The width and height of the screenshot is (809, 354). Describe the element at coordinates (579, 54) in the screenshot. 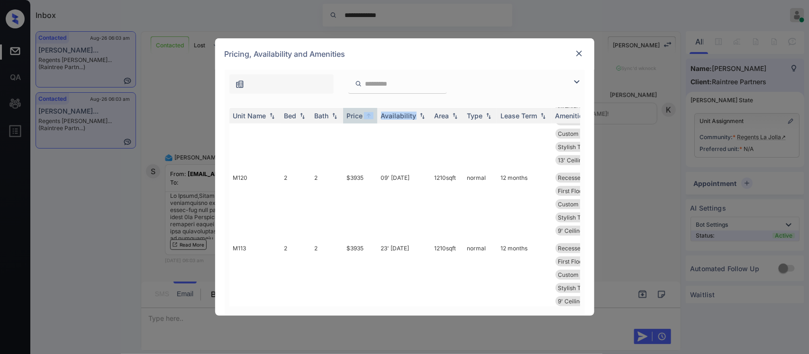

I see `img: close` at that location.